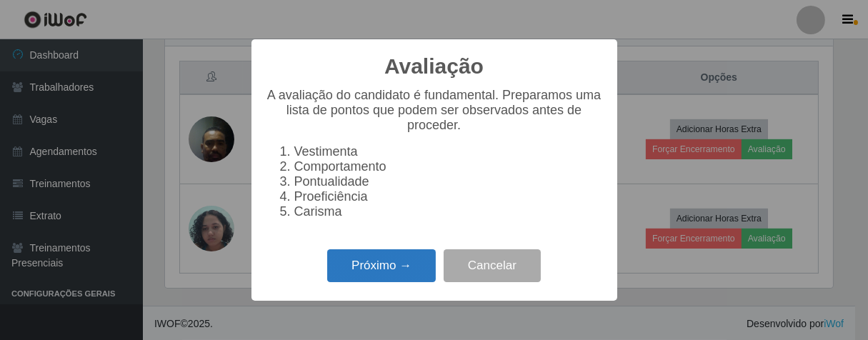 The height and width of the screenshot is (340, 868). I want to click on button: Próximo →, so click(381, 266).